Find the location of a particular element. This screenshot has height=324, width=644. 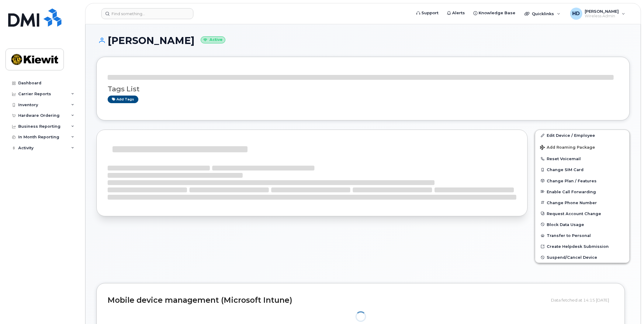

button: Add Roaming Package is located at coordinates (582, 147).